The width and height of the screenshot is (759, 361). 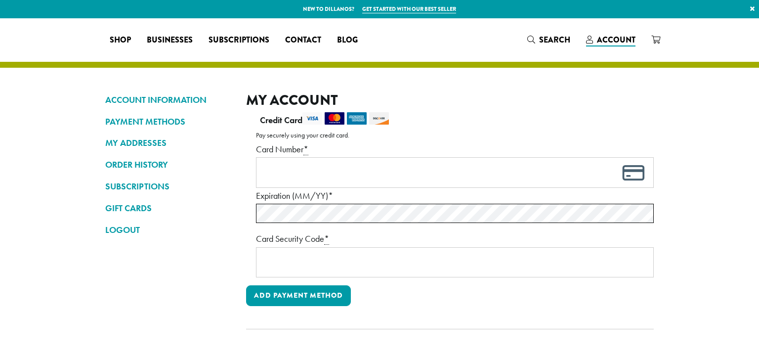 What do you see at coordinates (347, 40) in the screenshot?
I see `span: Blog` at bounding box center [347, 40].